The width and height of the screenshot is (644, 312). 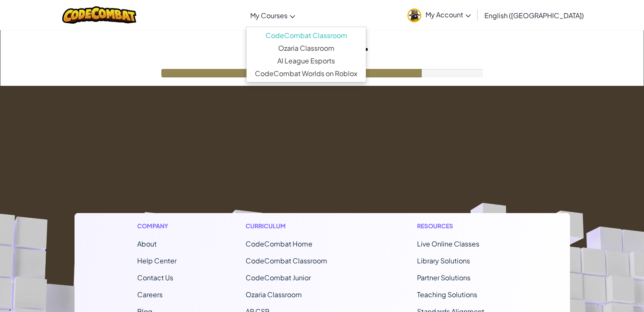 What do you see at coordinates (269, 15) in the screenshot?
I see `span: My Courses` at bounding box center [269, 15].